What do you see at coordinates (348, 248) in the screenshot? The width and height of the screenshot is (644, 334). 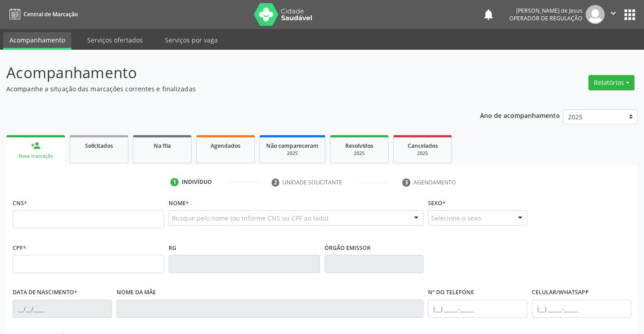 I see `label: Órgão emissor` at bounding box center [348, 248].